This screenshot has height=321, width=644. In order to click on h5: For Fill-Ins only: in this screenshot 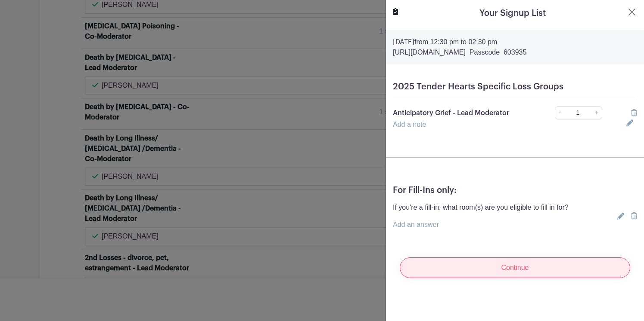, I will do `click(515, 191)`.